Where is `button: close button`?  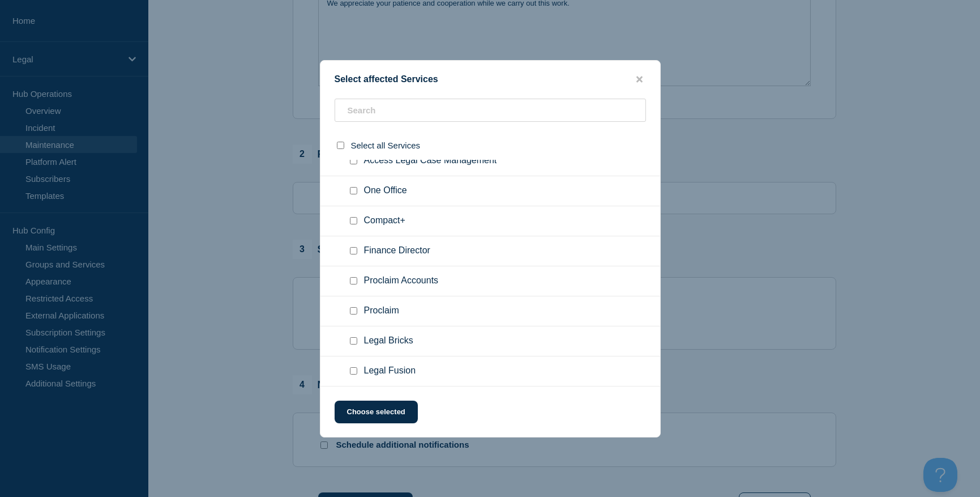 button: close button is located at coordinates (639, 79).